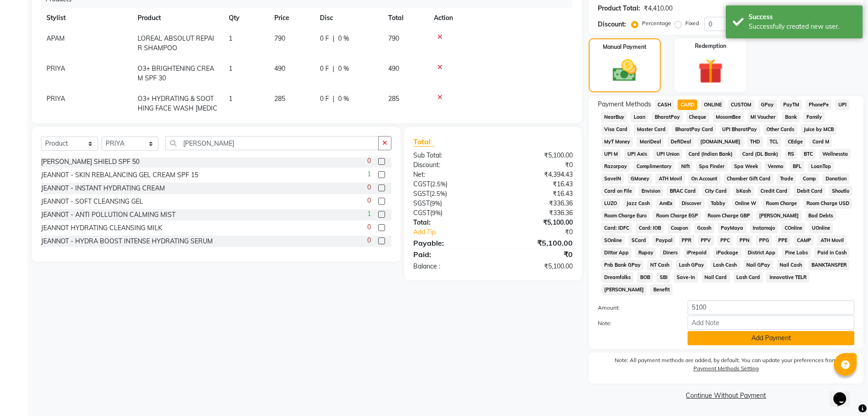 This screenshot has height=416, width=868. I want to click on span: Room Charge USD, so click(828, 203).